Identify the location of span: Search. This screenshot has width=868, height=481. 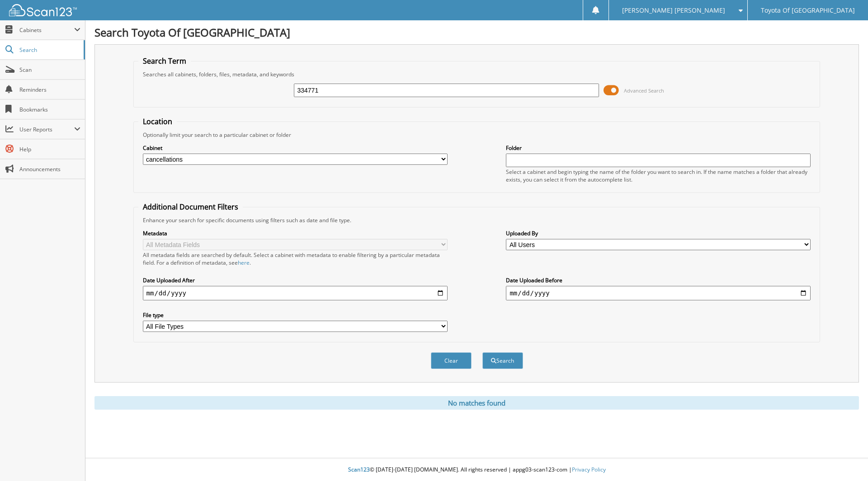
(50, 49).